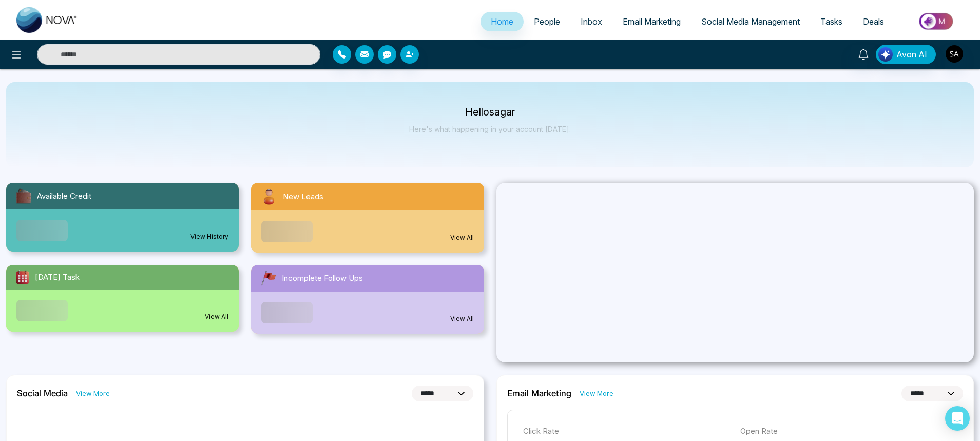 This screenshot has height=441, width=980. What do you see at coordinates (843, 432) in the screenshot?
I see `p: Open Rate` at bounding box center [843, 432].